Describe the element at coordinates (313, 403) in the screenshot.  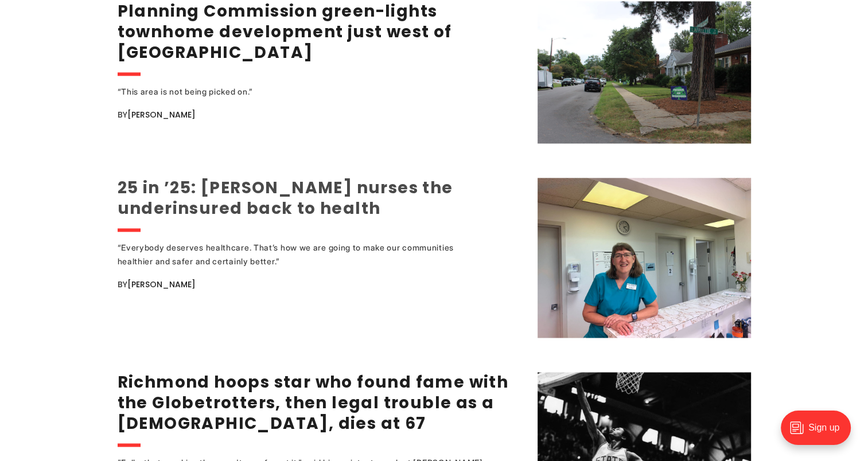
I see `a: Richmond hoops star who found fame with the Globetrotters, then legal trouble as a [DEMOGRAPHIC_D...` at that location.